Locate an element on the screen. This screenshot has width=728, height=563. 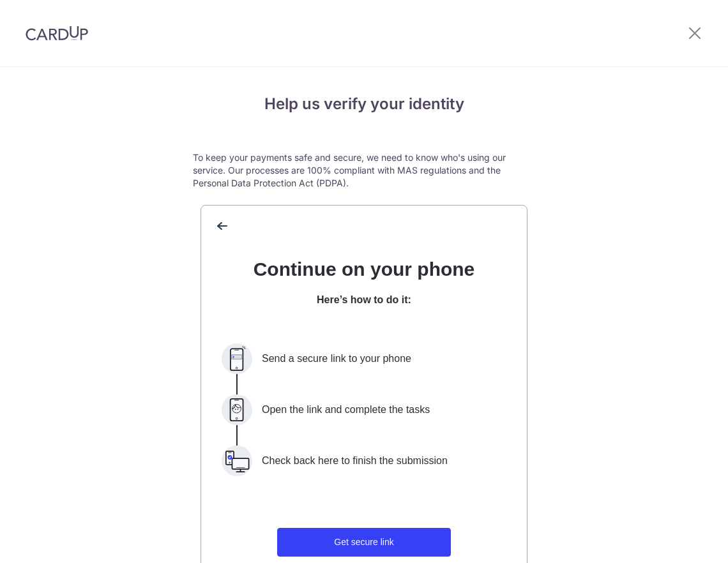
button: Get secure link is located at coordinates (364, 541).